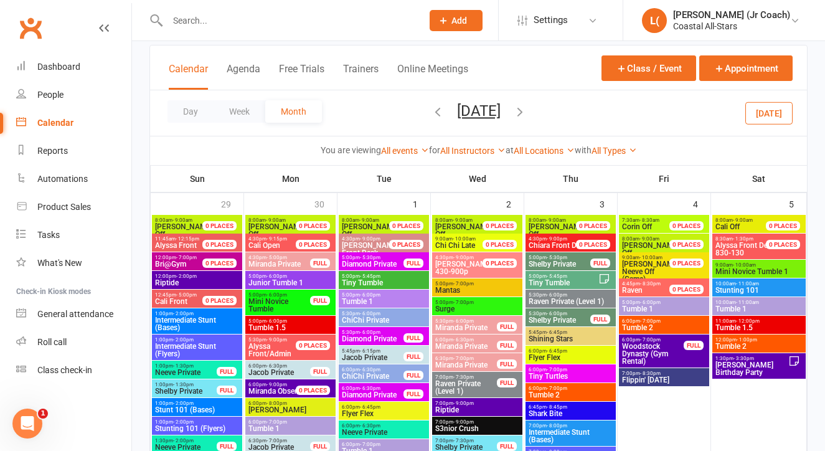 The height and width of the screenshot is (451, 825). Describe the element at coordinates (545, 151) in the screenshot. I see `a: All Locations` at that location.